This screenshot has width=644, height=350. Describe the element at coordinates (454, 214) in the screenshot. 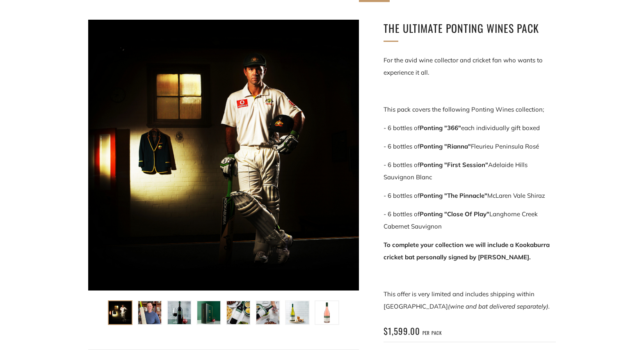

I see `strong: Ponting "Close Of Play"` at that location.